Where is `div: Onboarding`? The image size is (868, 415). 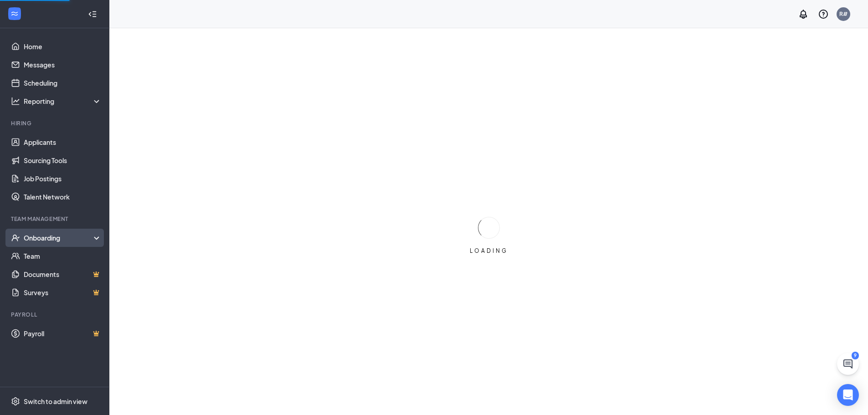
div: Onboarding is located at coordinates (59, 238).